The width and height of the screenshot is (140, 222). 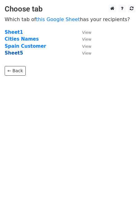 I want to click on a: Cities Names, so click(x=22, y=39).